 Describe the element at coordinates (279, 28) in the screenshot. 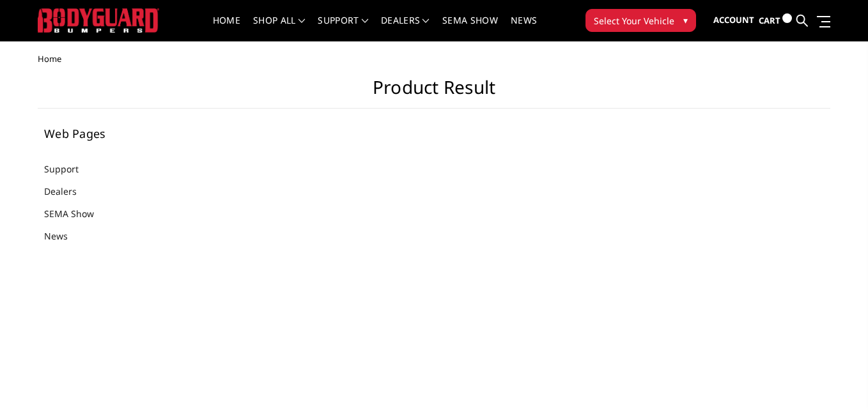

I see `a: shop all` at that location.